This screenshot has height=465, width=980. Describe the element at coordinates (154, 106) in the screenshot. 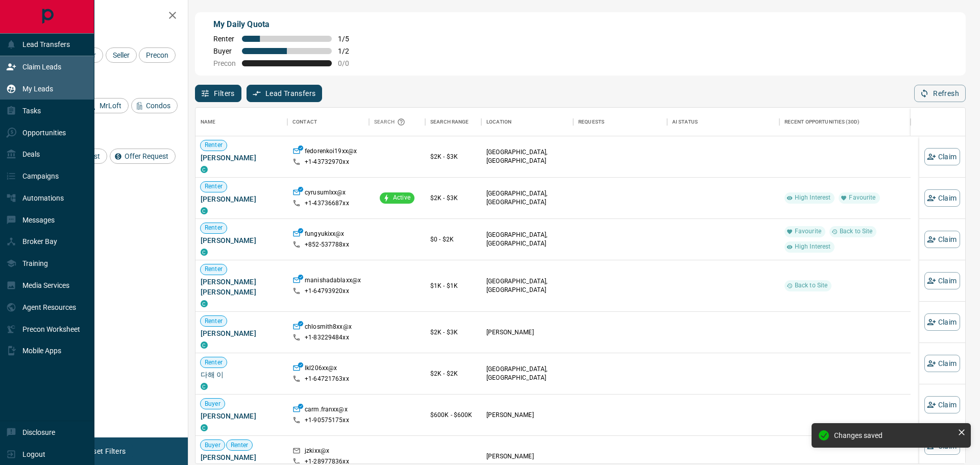

I see `div: Condos` at that location.